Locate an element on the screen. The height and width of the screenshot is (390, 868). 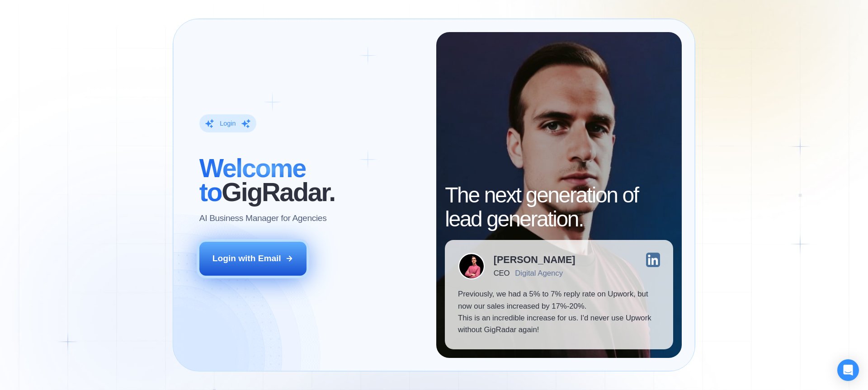
p: Previously, we had a 5% to 7% reply rate on Upwork, but now our sales increased by 17%-20%. This ... is located at coordinates (559, 312).